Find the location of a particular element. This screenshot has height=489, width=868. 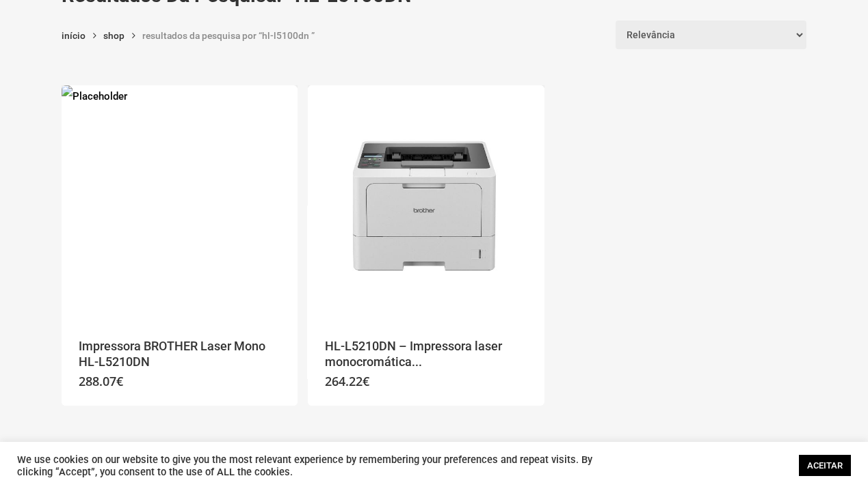

a: Shop is located at coordinates (113, 35).